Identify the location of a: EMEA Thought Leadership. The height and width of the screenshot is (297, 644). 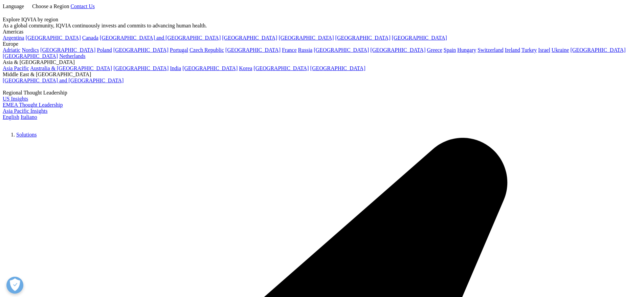
(32, 105).